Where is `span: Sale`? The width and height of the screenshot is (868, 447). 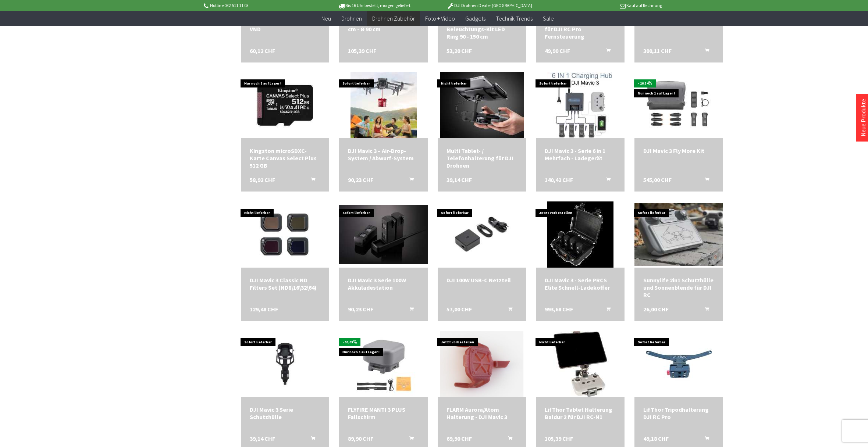 span: Sale is located at coordinates (548, 19).